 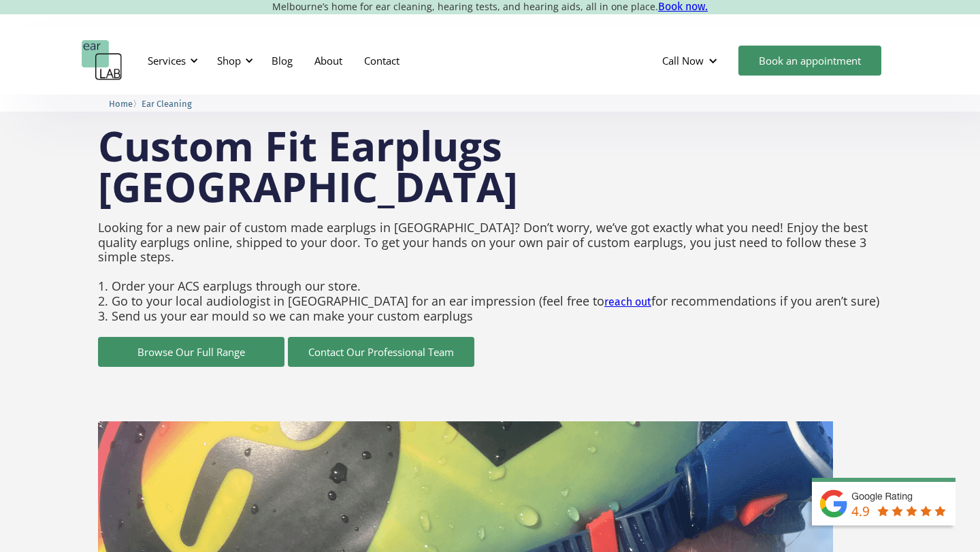 I want to click on a: Home, so click(x=121, y=103).